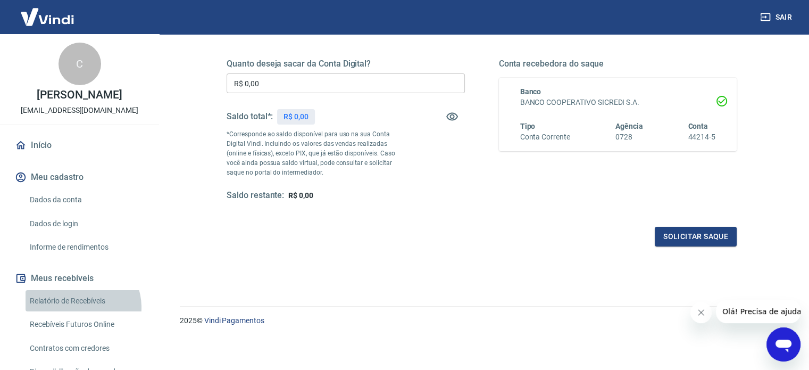  I want to click on a: Contratos com credores, so click(86, 348).